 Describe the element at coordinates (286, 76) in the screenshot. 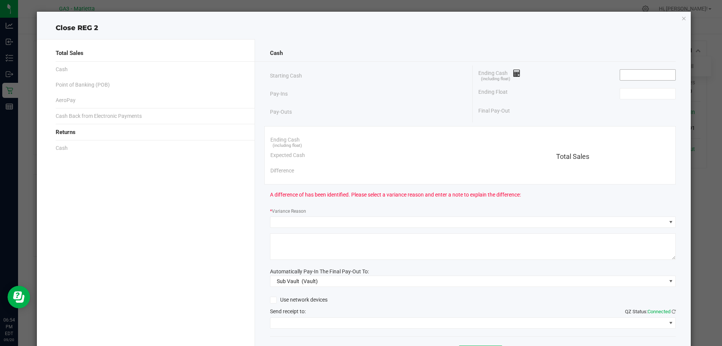

I see `span: Starting Cash` at that location.